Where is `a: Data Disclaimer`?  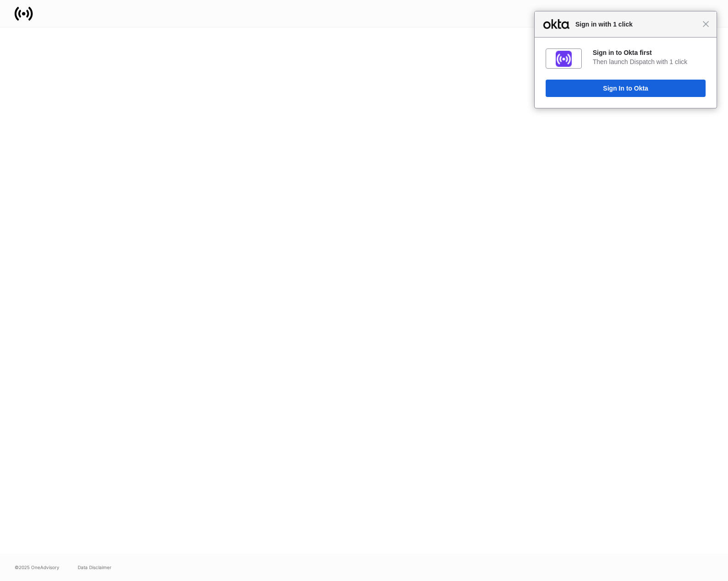 a: Data Disclaimer is located at coordinates (95, 567).